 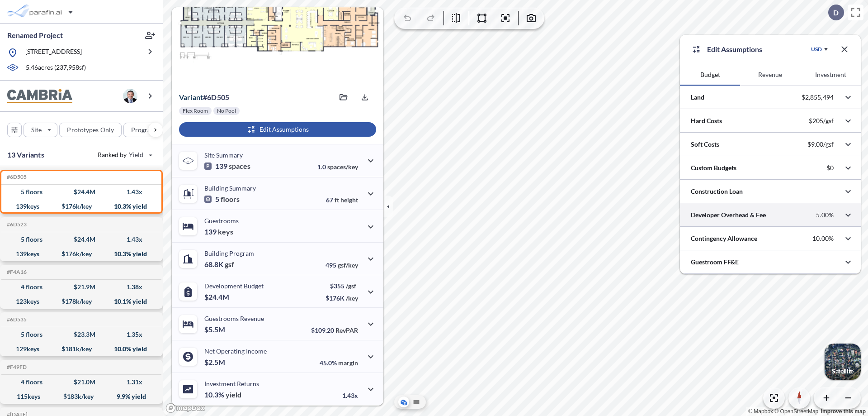 What do you see at coordinates (717, 191) in the screenshot?
I see `p: Construction Loan` at bounding box center [717, 191].